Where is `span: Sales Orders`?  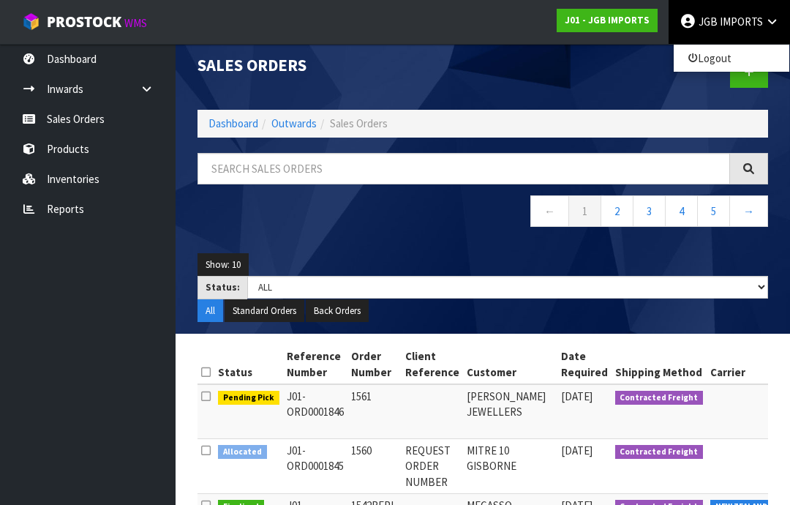 span: Sales Orders is located at coordinates (358, 123).